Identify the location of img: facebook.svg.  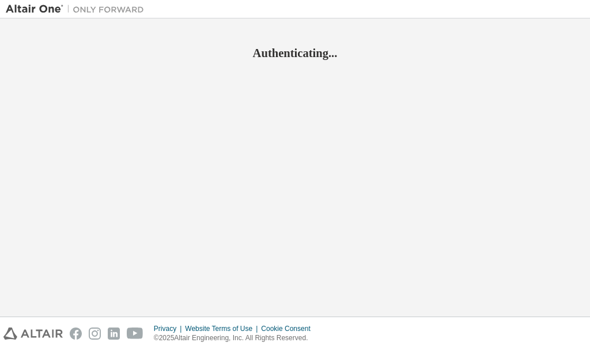
(75, 333).